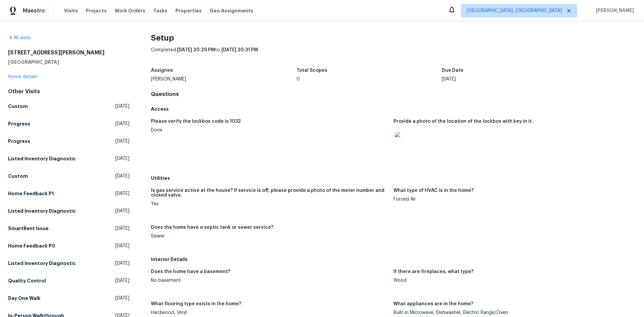  What do you see at coordinates (69, 92) in the screenshot?
I see `div: Other Visits` at bounding box center [69, 92].